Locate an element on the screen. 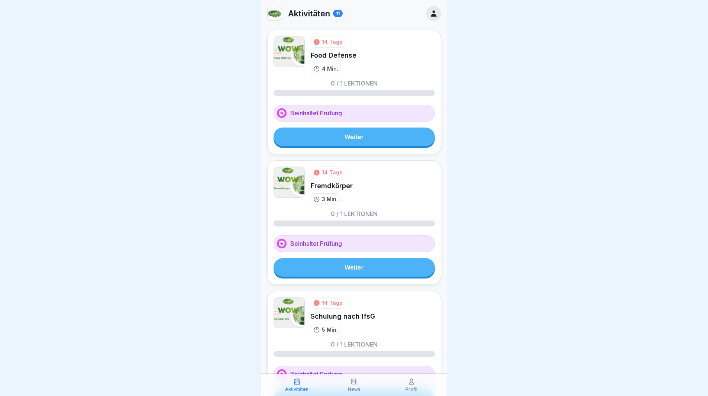 The width and height of the screenshot is (708, 396). p: 4 Min. is located at coordinates (330, 68).